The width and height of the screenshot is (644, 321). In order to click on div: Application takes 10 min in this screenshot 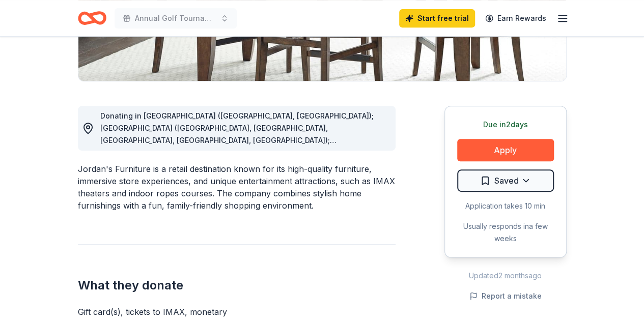, I will do `click(506, 206)`.